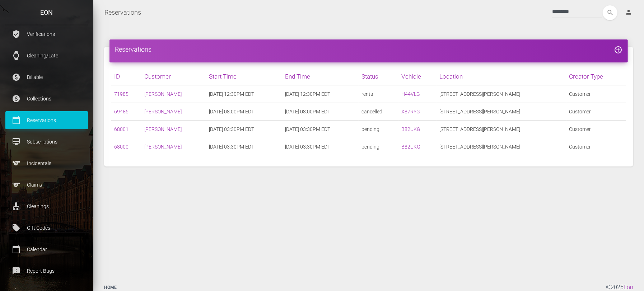 Image resolution: width=644 pixels, height=291 pixels. What do you see at coordinates (629, 12) in the screenshot?
I see `a: person` at bounding box center [629, 12].